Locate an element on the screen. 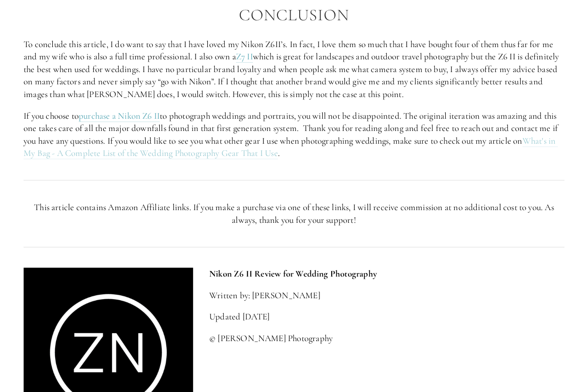  a: Z7 II is located at coordinates (245, 57).